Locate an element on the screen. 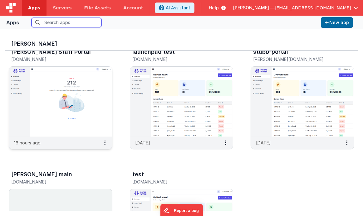 This screenshot has width=363, height=216. p: 16 hours ago is located at coordinates (27, 142).